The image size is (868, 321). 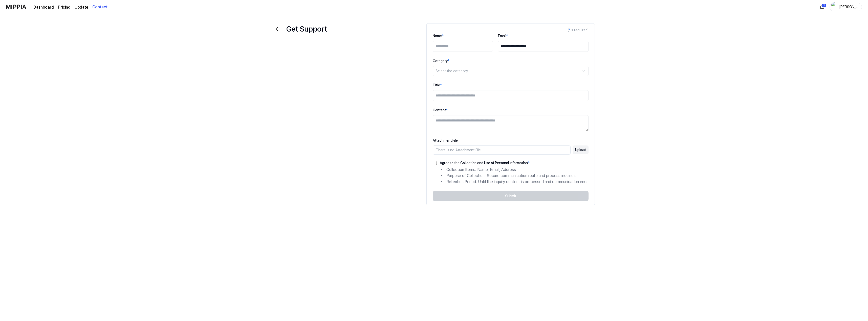 What do you see at coordinates (822, 7) in the screenshot?
I see `button: 알림7` at bounding box center [822, 7].